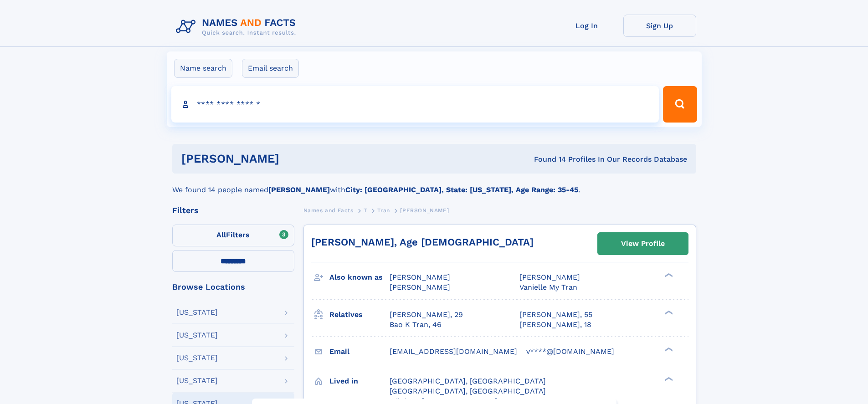  Describe the element at coordinates (359, 315) in the screenshot. I see `h3: Relatives` at that location.